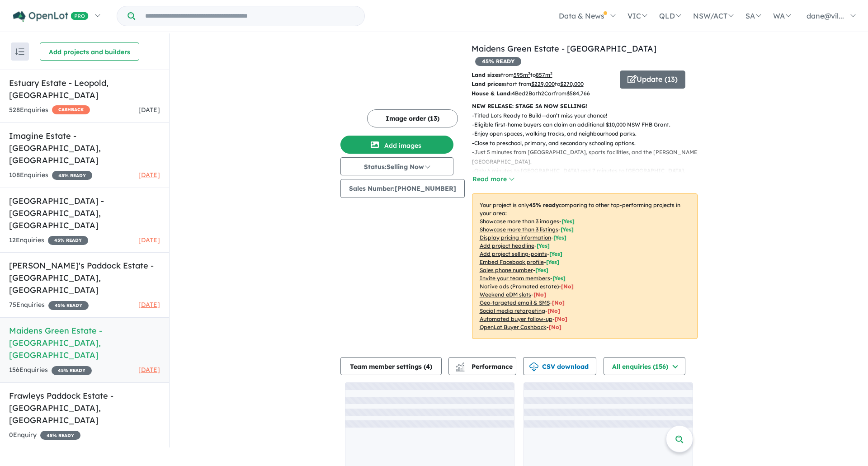 This screenshot has height=466, width=868. What do you see at coordinates (512, 311) in the screenshot?
I see `u: Social media retargeting` at bounding box center [512, 311].